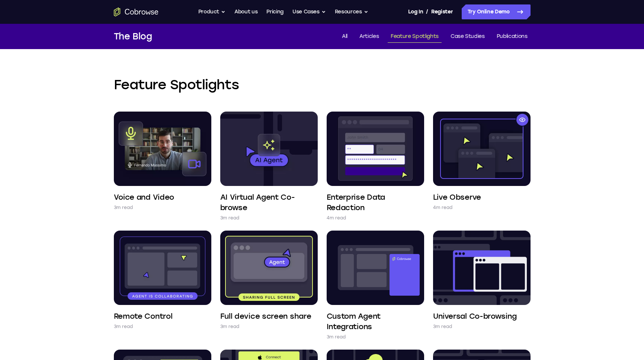 This screenshot has height=360, width=644. I want to click on a: Universal Co-browsing 3m read, so click(482, 281).